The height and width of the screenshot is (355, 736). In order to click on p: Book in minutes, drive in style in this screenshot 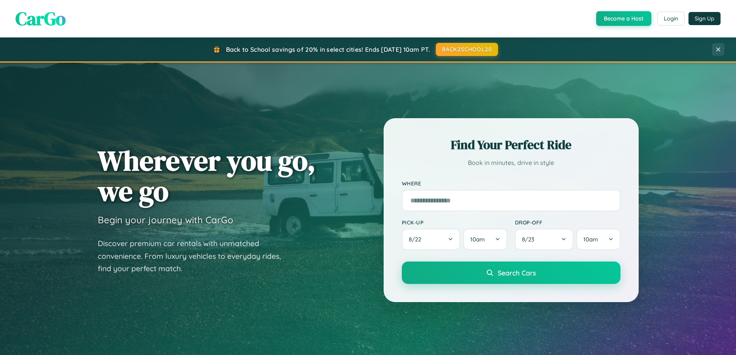, I will do `click(511, 163)`.